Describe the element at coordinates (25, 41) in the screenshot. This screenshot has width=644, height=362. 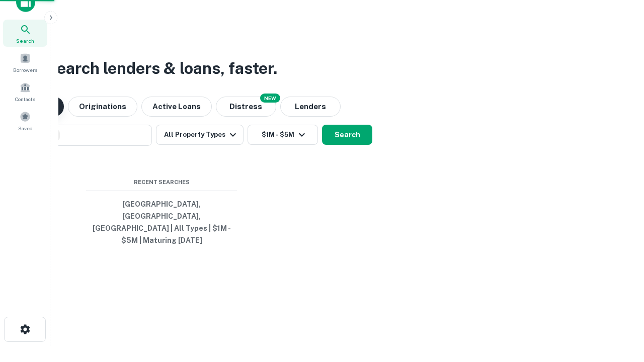
I see `span: Search` at that location.